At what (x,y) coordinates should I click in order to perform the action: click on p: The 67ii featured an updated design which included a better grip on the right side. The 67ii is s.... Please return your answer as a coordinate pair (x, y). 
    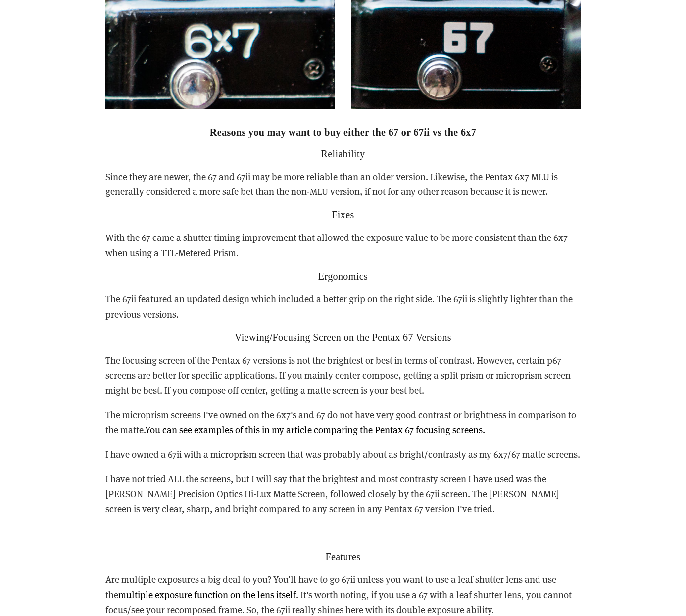
    Looking at the image, I should click on (343, 306).